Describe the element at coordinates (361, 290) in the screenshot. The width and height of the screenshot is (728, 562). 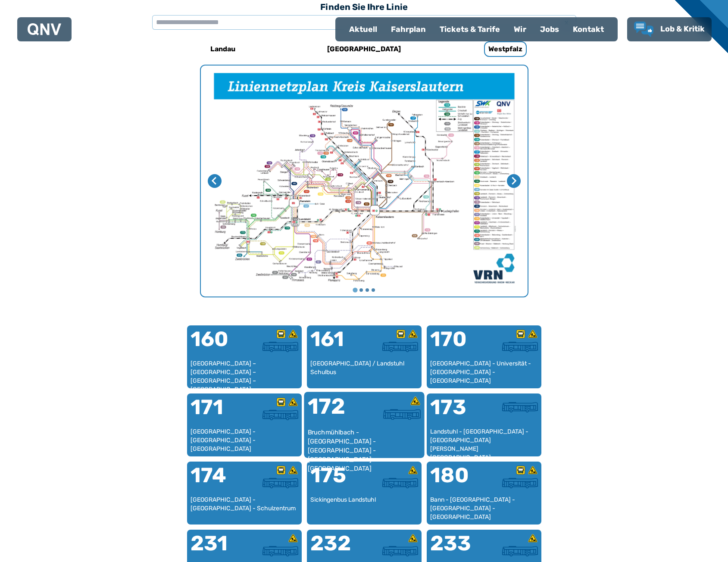
I see `button: Gehe zu Seite 2` at that location.